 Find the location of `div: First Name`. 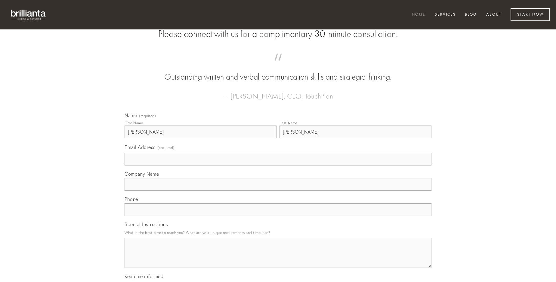

div: First Name is located at coordinates (133, 123).